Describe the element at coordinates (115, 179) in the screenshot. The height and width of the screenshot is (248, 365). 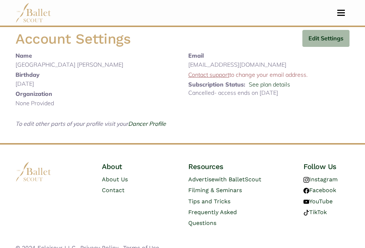
I see `a: About Us` at that location.